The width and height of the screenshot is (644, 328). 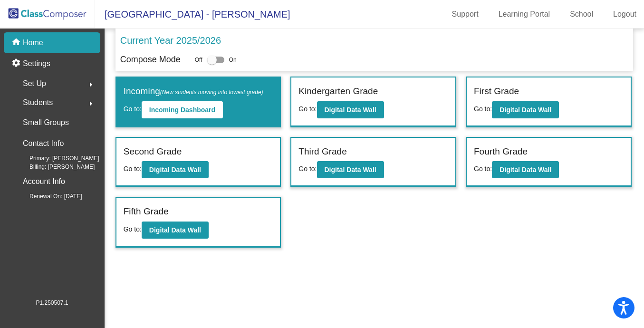 What do you see at coordinates (322, 151) in the screenshot?
I see `label: Third Grade` at bounding box center [322, 151].